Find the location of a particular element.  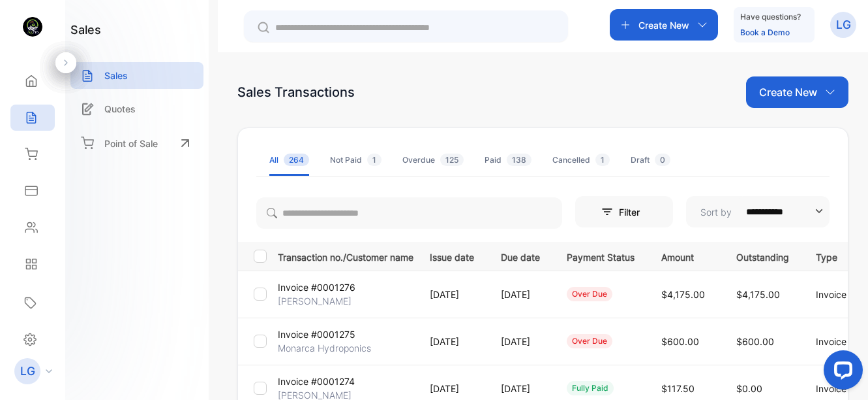

p: Amount is located at coordinates (686, 255).